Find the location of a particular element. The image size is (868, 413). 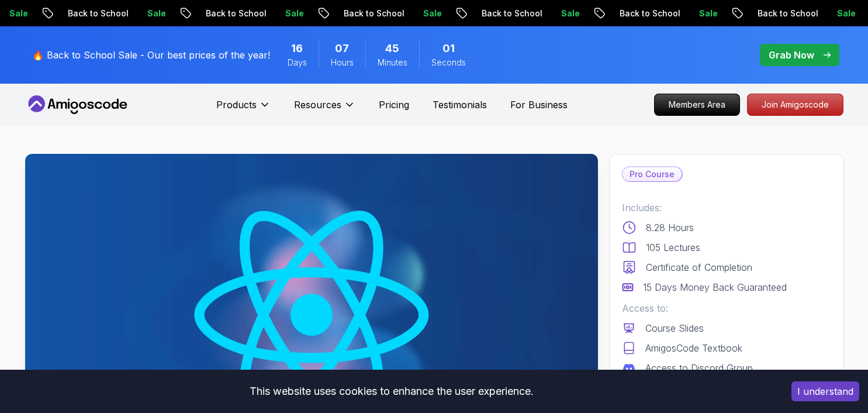

p: For Business is located at coordinates (539, 105).